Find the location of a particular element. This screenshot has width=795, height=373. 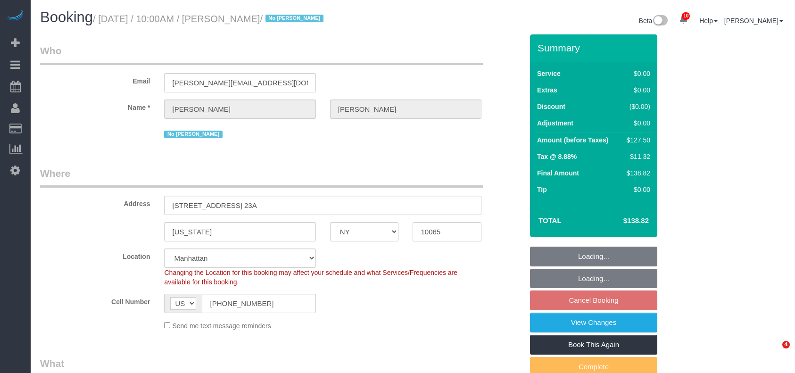

div: $11.32 is located at coordinates (636, 156).